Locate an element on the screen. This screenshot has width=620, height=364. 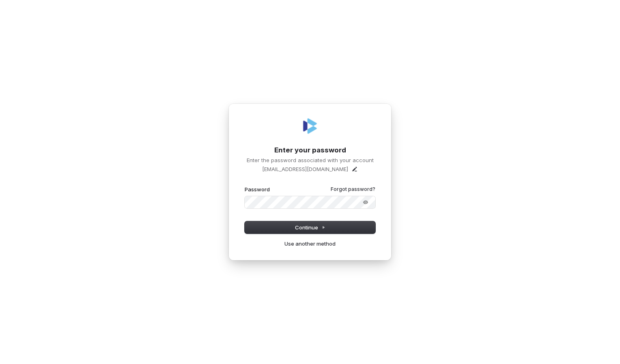
a: Use another method is located at coordinates (310, 244).